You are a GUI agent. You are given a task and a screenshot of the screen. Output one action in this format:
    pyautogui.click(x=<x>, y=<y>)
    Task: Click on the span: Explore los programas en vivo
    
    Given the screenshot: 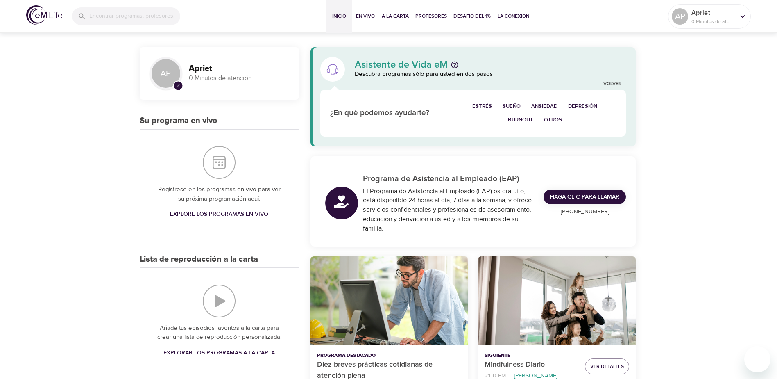 What is the action you would take?
    pyautogui.click(x=219, y=214)
    